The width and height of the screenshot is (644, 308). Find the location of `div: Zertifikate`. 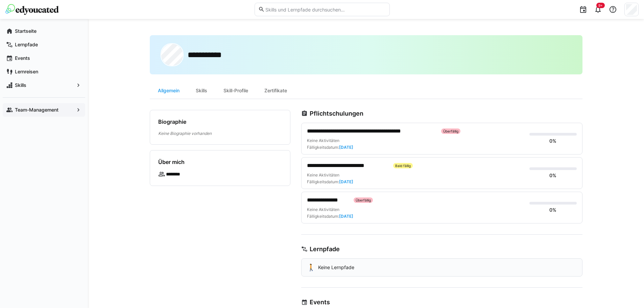

div: Zertifikate is located at coordinates (275, 91).